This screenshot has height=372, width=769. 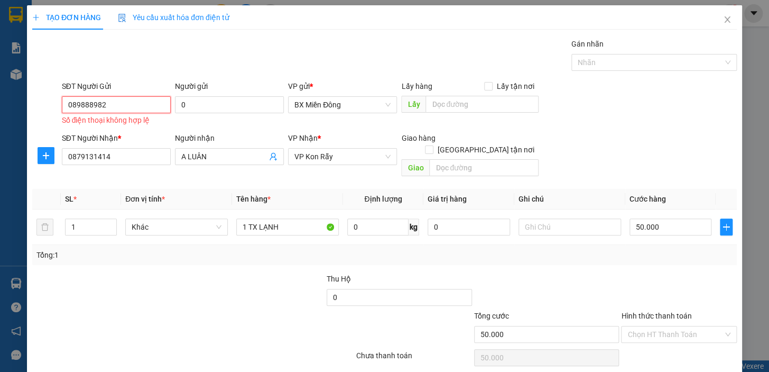 I want to click on span: Giao hàng, so click(x=418, y=138).